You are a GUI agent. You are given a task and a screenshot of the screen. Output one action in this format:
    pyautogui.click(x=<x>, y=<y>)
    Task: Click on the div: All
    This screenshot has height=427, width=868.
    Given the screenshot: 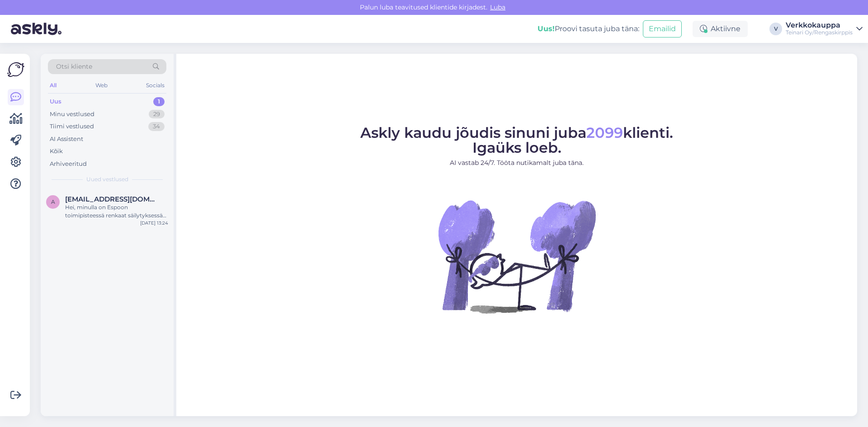 What is the action you would take?
    pyautogui.click(x=53, y=85)
    